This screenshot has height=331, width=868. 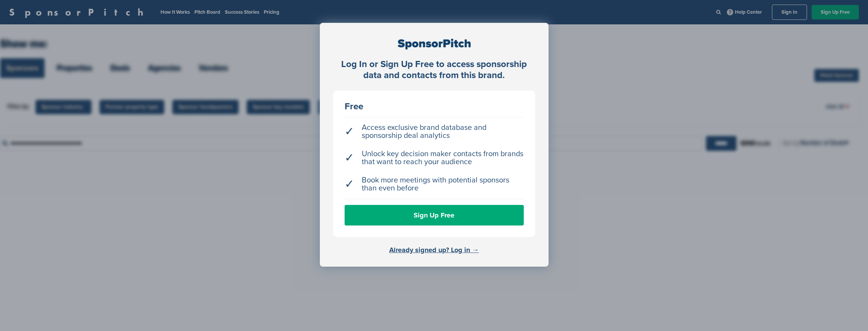 I want to click on a: Sign Up Free, so click(x=434, y=215).